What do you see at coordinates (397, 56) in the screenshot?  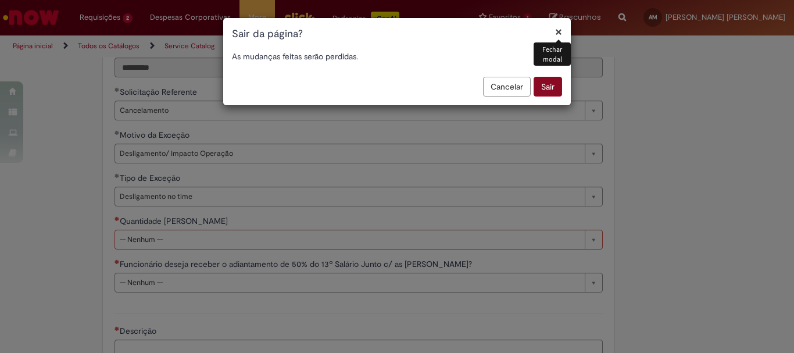 I see `p: As mudanças feitas serão perdidas.` at bounding box center [397, 56].